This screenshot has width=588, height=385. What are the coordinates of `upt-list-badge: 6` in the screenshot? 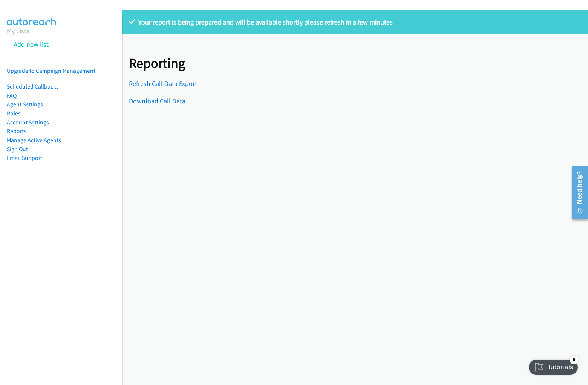 It's located at (50, 8).